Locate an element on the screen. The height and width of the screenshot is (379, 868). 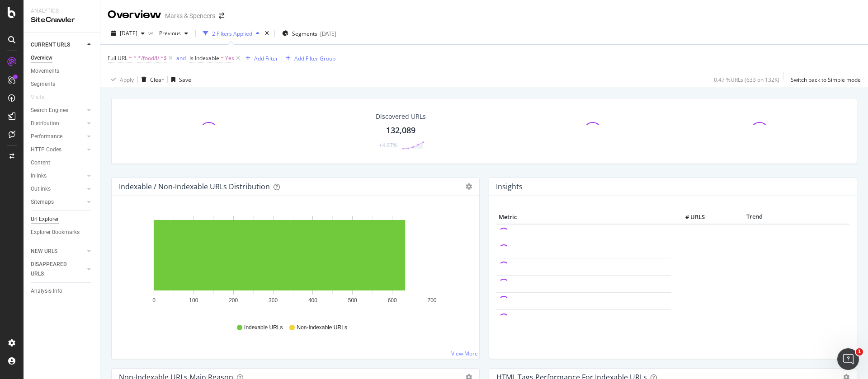
a: Content is located at coordinates (62, 163).